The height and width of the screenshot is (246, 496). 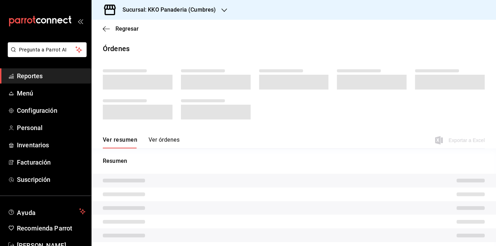 I want to click on div: navigation tabs, so click(x=141, y=142).